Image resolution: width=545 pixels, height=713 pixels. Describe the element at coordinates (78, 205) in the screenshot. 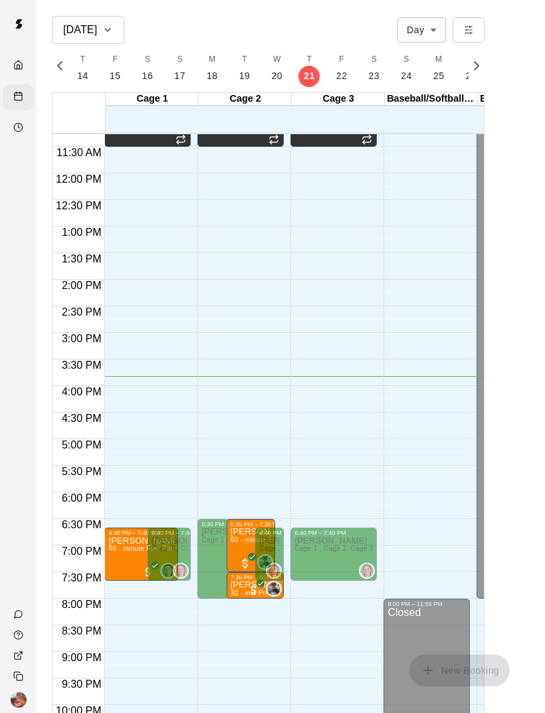

I see `span: 12:30 PM` at that location.